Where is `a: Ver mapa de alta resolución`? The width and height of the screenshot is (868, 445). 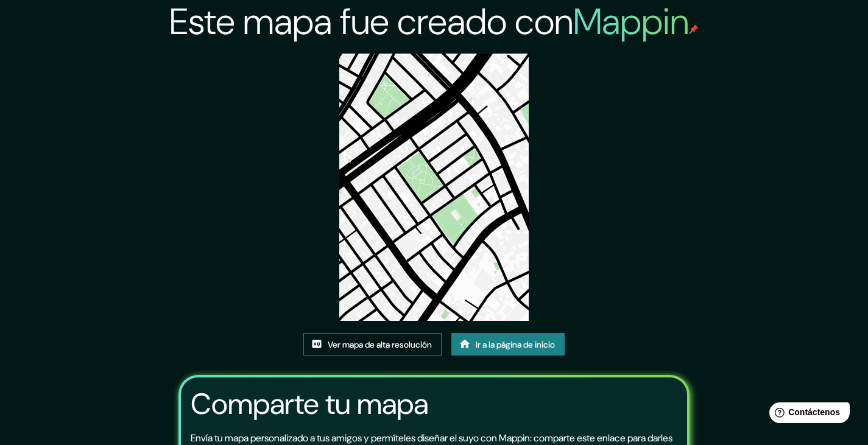
a: Ver mapa de alta resolución is located at coordinates (373, 345).